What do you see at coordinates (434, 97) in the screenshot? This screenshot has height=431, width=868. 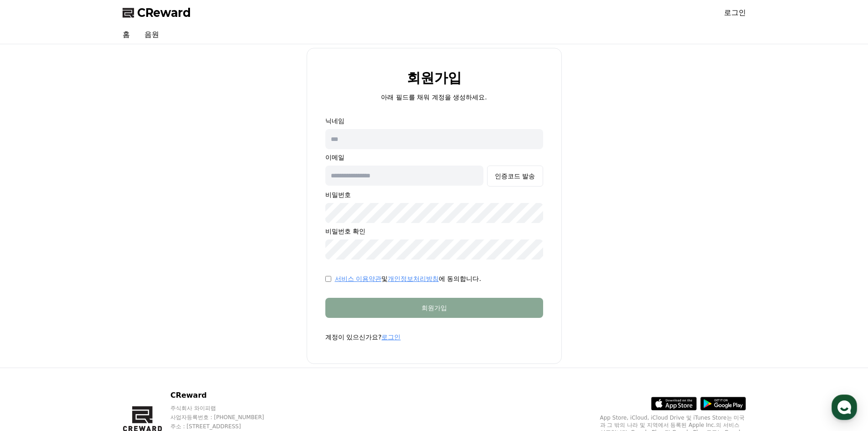 I see `p: 아래 필드를 채워 계정을 생성하세요.` at bounding box center [434, 97].